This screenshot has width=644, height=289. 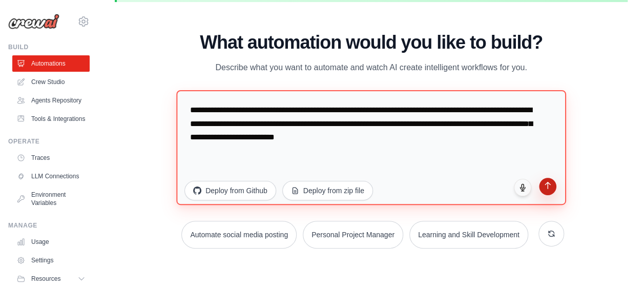 What do you see at coordinates (49, 225) in the screenshot?
I see `div: Manage` at bounding box center [49, 225].